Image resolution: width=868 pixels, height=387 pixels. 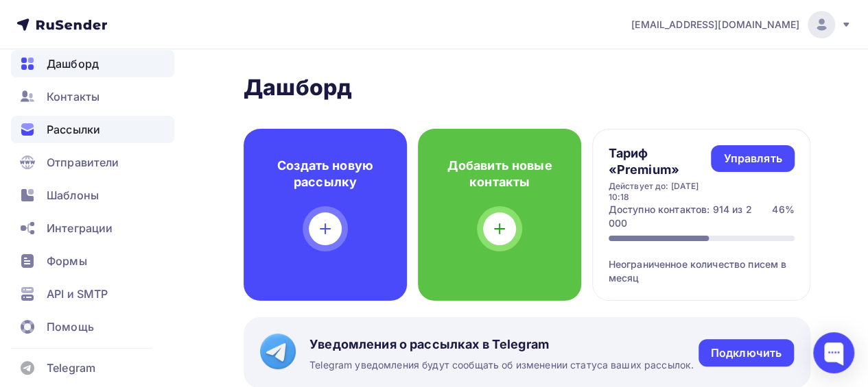 What do you see at coordinates (93, 163) in the screenshot?
I see `a: Отправители` at bounding box center [93, 163].